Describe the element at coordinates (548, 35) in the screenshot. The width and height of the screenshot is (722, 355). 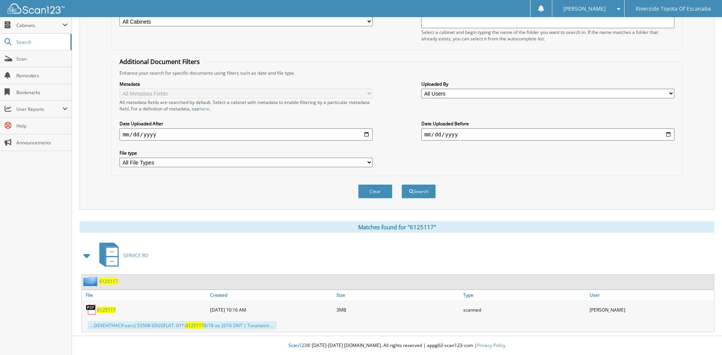
I see `div: Select a cabinet and begin typing the name of the folder you want to search in. If the name match...` at that location.